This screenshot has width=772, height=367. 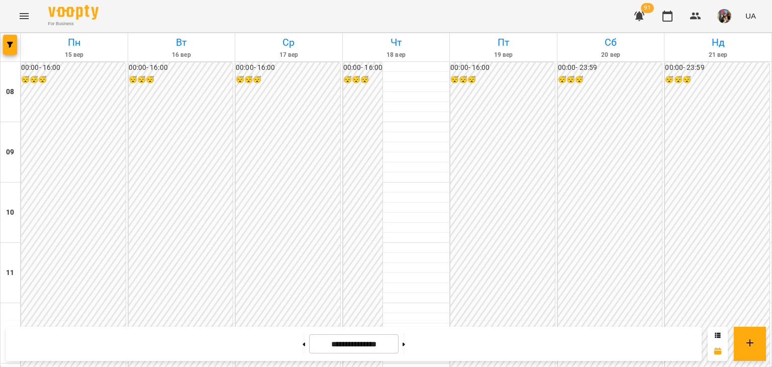 I want to click on h6: 20 вер, so click(x=610, y=55).